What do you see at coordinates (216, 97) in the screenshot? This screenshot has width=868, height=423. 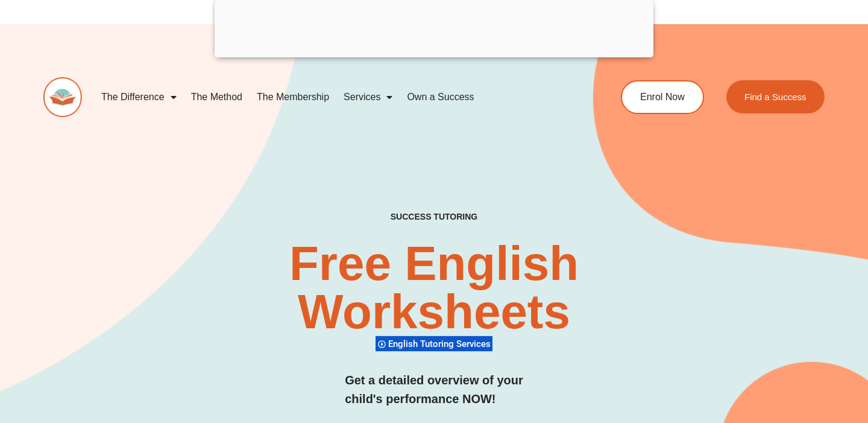 I see `a: The Method` at bounding box center [216, 97].